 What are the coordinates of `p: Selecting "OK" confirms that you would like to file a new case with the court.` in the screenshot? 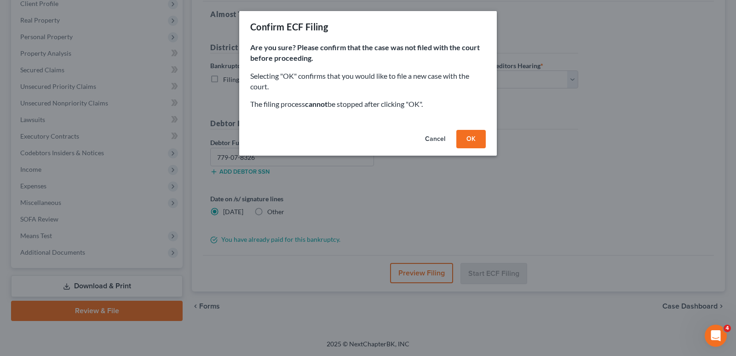 It's located at (368, 81).